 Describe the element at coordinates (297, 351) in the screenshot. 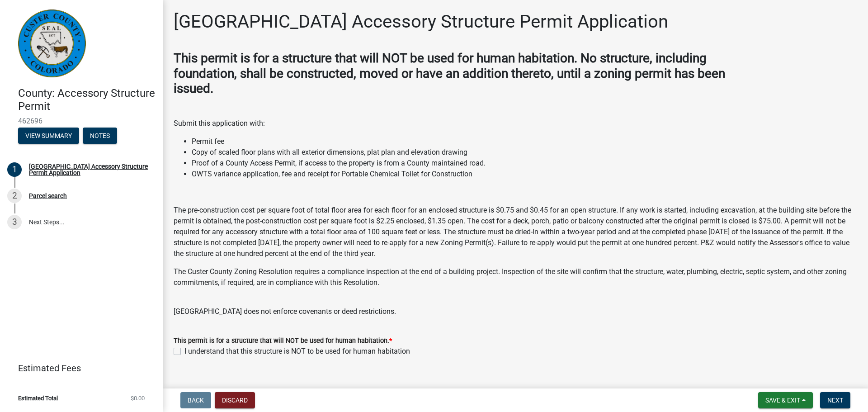

I see `label: I understand that this structure is NOT to be used for human habitation` at that location.